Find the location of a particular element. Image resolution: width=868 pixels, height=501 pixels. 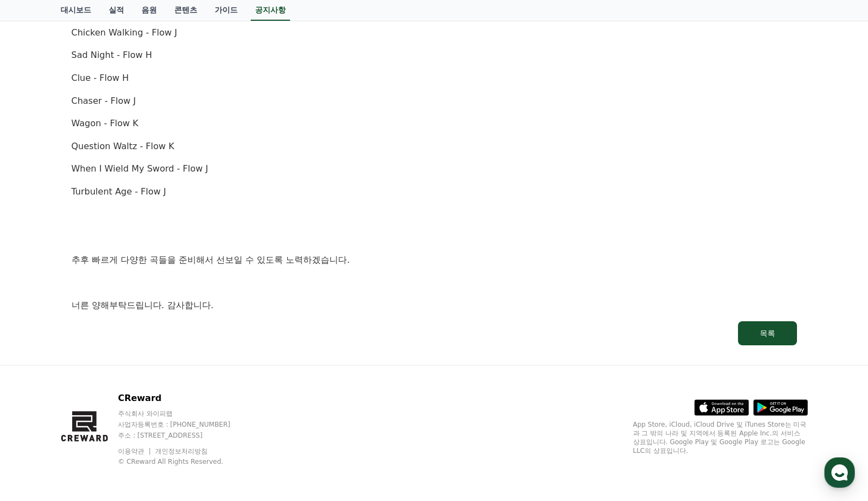

span: 홈 is located at coordinates (38, 367).